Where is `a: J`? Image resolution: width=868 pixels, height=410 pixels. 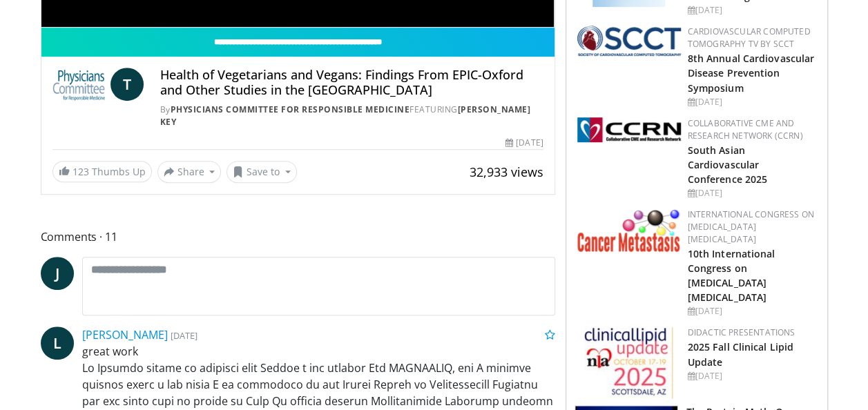 a: J is located at coordinates (57, 274).